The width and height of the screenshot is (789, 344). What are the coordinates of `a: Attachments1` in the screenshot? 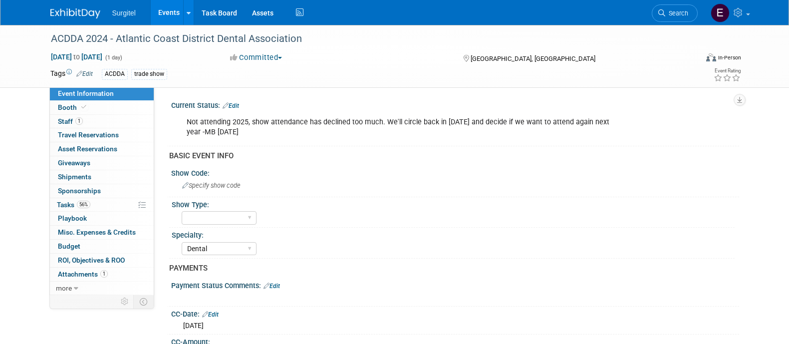 It's located at (102, 274).